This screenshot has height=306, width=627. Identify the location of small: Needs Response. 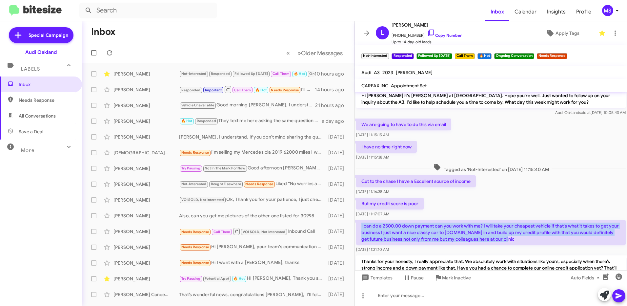
(552, 56).